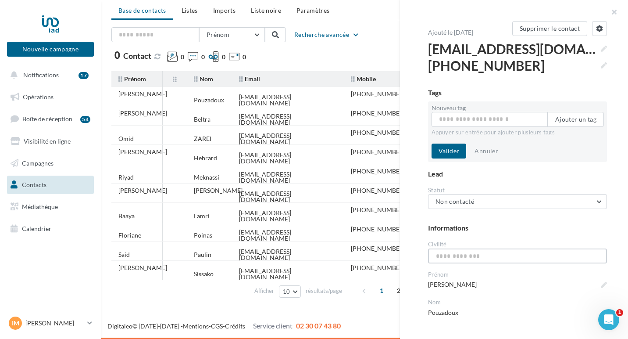 This screenshot has height=339, width=628. What do you see at coordinates (324, 290) in the screenshot?
I see `span: résultats/page` at bounding box center [324, 290].